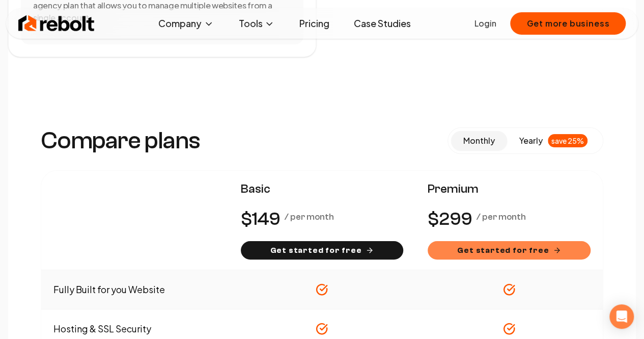  I want to click on td: Fully Built for you Website, so click(135, 289).